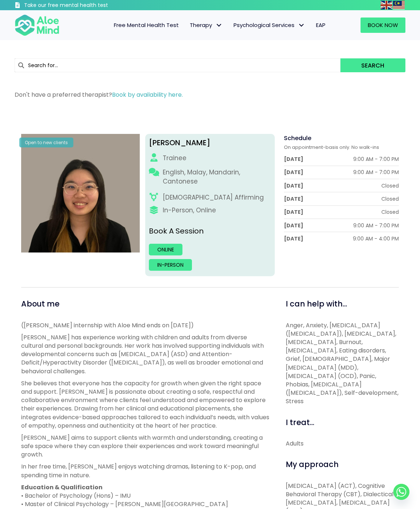  Describe the element at coordinates (166, 250) in the screenshot. I see `a: Online` at that location.